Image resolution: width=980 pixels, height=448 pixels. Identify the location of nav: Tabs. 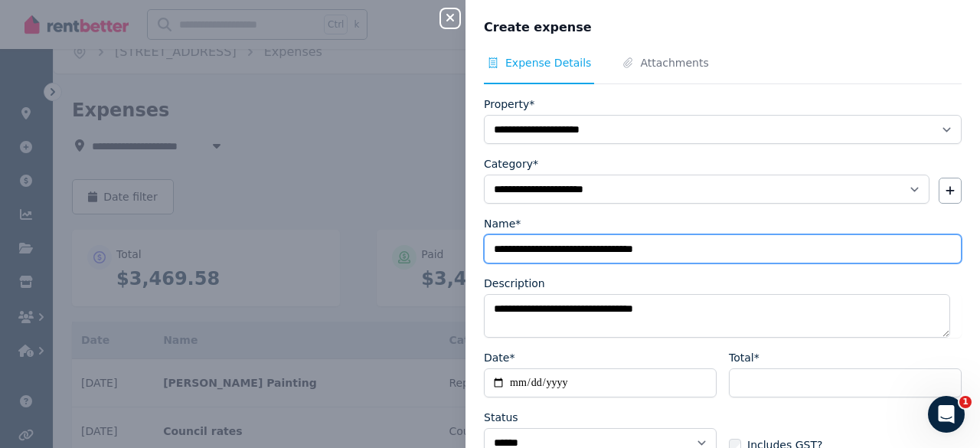
(723, 70).